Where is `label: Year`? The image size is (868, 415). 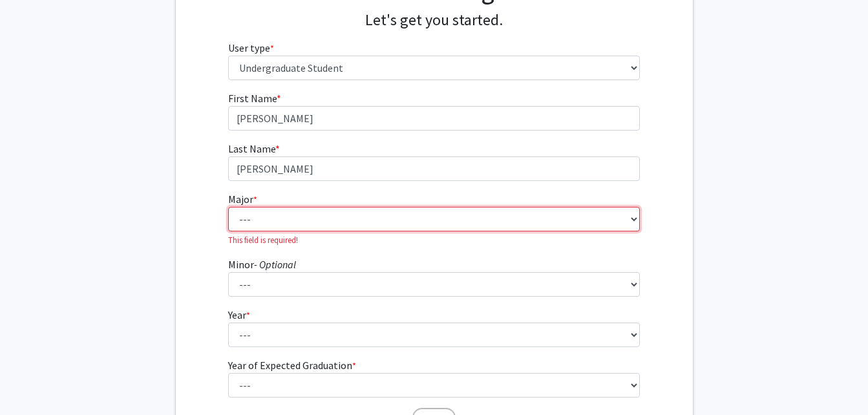
label: Year is located at coordinates (239, 315).